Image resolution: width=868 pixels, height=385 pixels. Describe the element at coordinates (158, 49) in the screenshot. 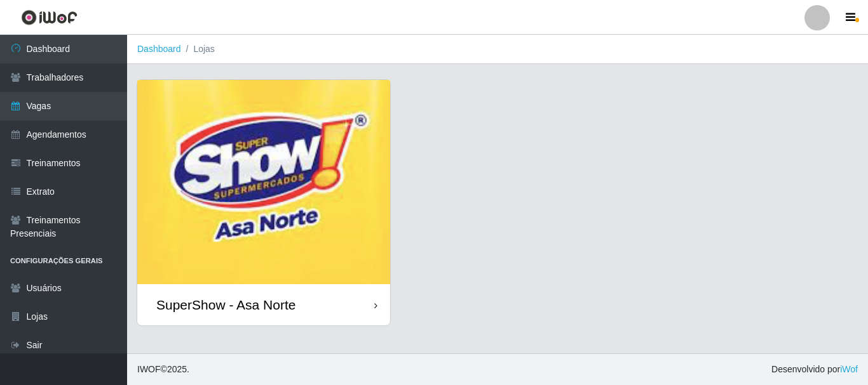

I see `a: Dashboard` at that location.